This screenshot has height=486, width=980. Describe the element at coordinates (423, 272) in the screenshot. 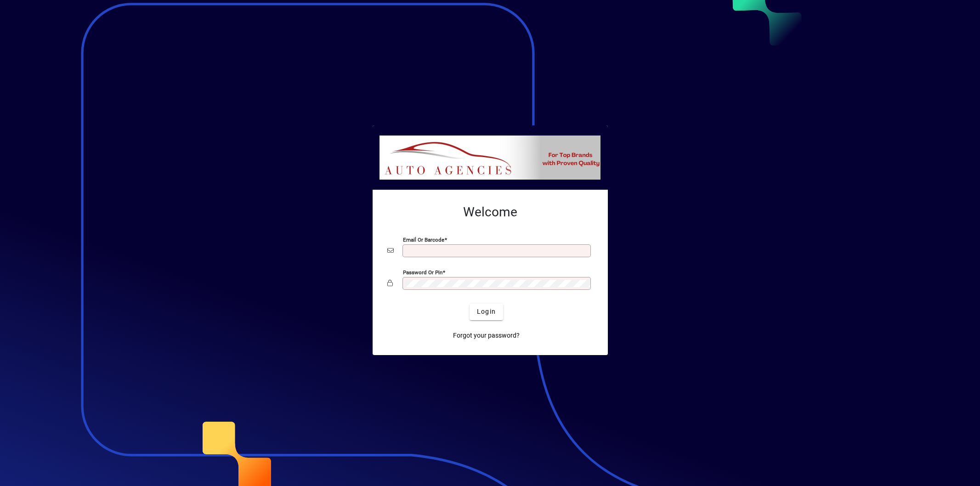

I see `mat-label: Password or Pin` at that location.